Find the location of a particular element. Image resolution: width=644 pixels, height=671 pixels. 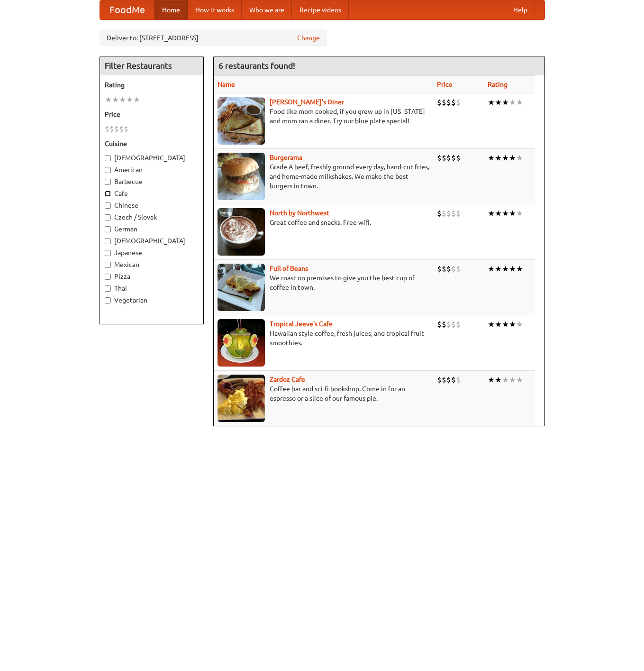

input: Cafe is located at coordinates (107, 194).